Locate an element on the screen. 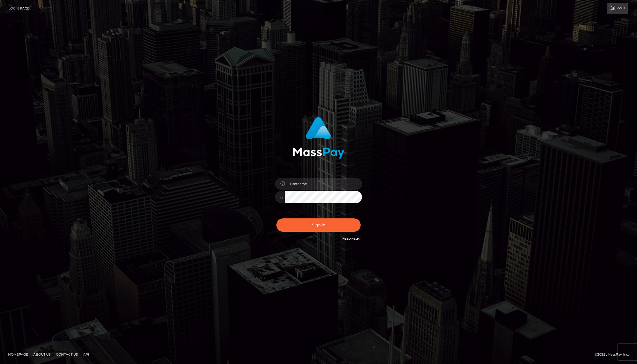  a: API is located at coordinates (86, 354).